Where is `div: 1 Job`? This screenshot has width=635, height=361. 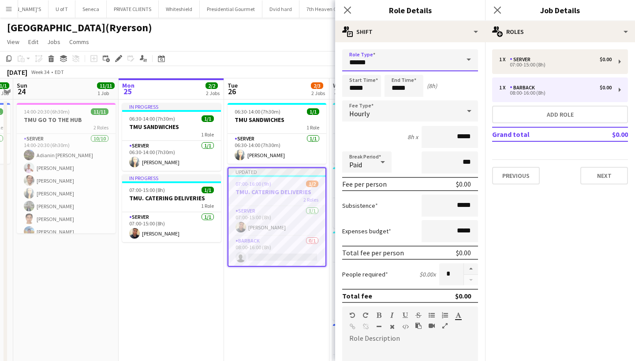
div: 1 Job is located at coordinates (106, 93).